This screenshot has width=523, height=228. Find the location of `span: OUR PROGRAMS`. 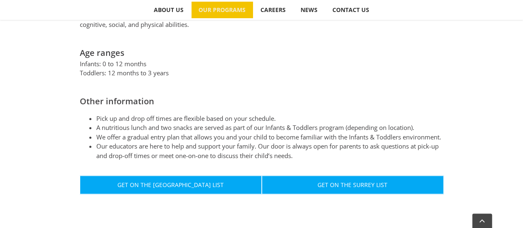

span: OUR PROGRAMS is located at coordinates (222, 10).